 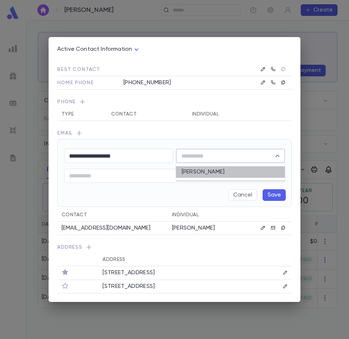 What do you see at coordinates (174, 248) in the screenshot?
I see `span: Address` at bounding box center [174, 248].